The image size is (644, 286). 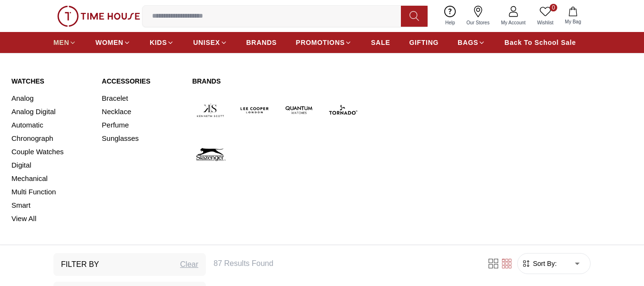 I want to click on span: UNISEX, so click(x=206, y=43).